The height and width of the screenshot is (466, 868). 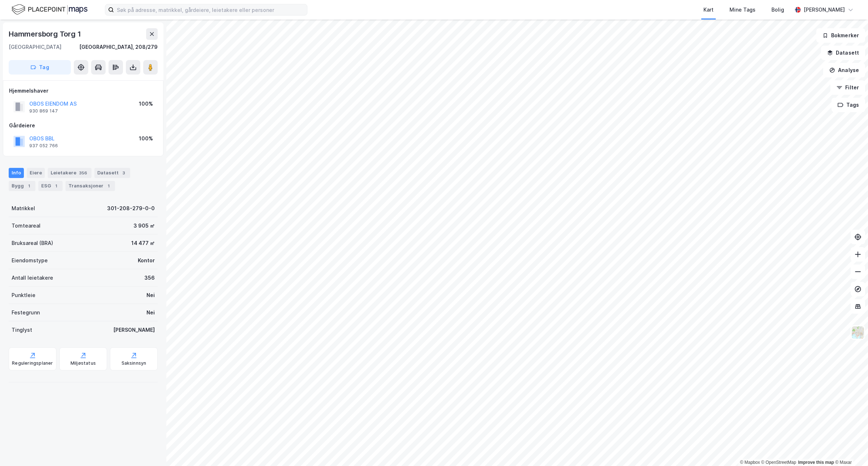 What do you see at coordinates (36, 173) in the screenshot?
I see `div: Eiere` at bounding box center [36, 173].